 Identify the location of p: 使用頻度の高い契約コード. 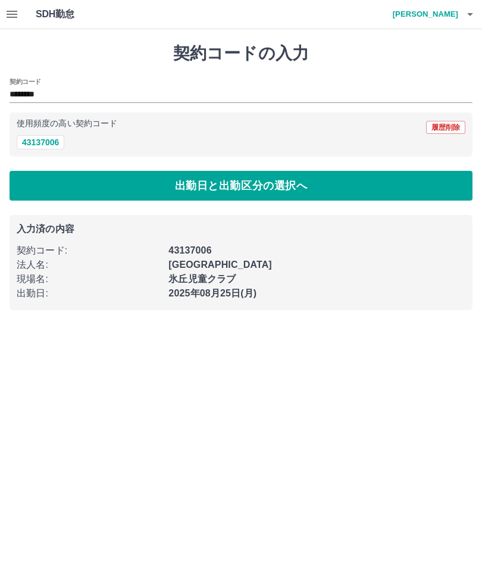
(67, 124).